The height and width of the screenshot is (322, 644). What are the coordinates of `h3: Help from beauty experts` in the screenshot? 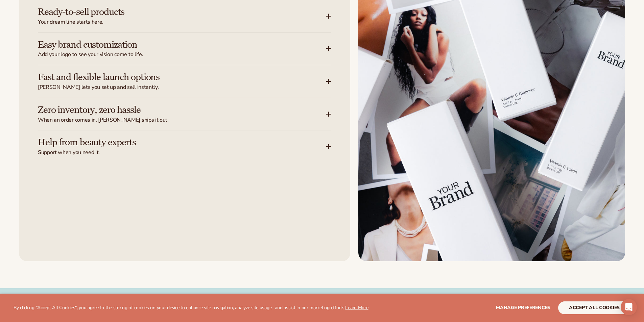 It's located at (172, 142).